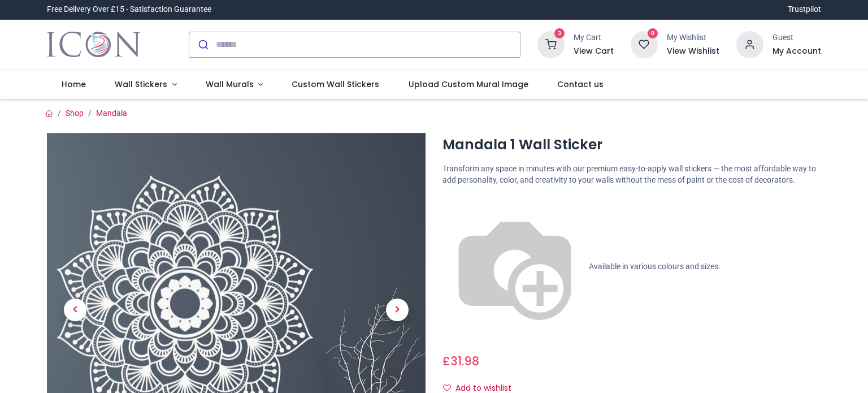 Image resolution: width=868 pixels, height=393 pixels. What do you see at coordinates (796, 52) in the screenshot?
I see `h6: My Account` at bounding box center [796, 52].